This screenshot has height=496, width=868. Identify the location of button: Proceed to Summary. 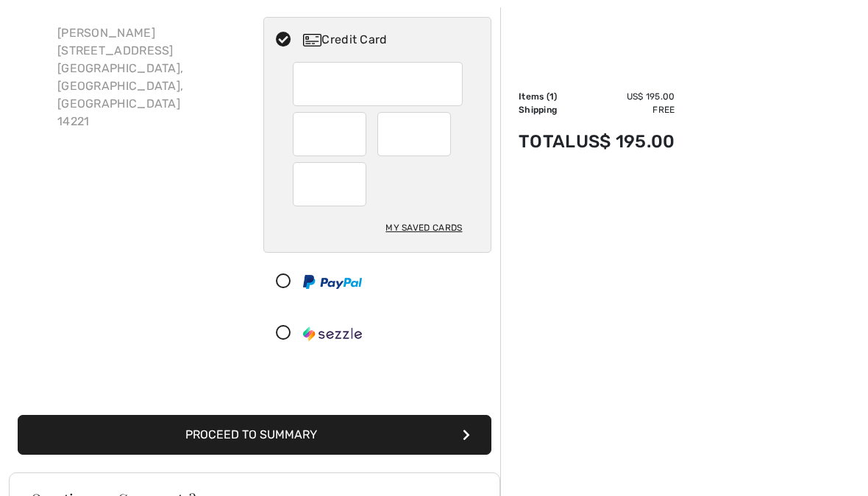
(254, 434).